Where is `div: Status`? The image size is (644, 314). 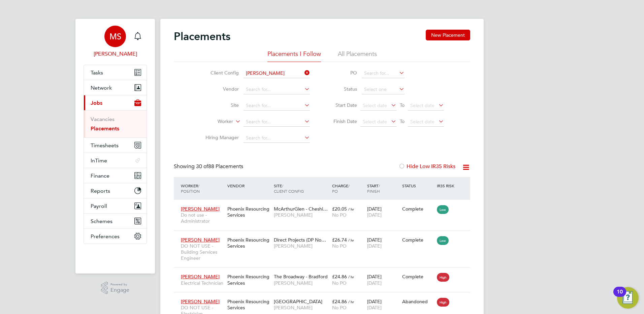 div: Status is located at coordinates (418, 185).